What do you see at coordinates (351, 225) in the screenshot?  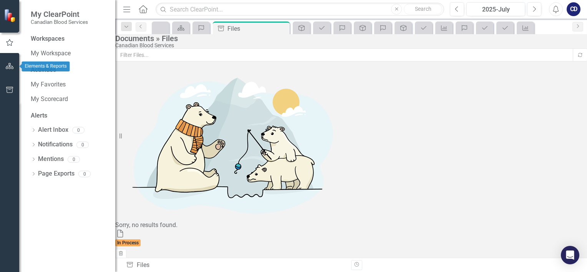 I see `div: Sorry, no results found.` at bounding box center [351, 225].